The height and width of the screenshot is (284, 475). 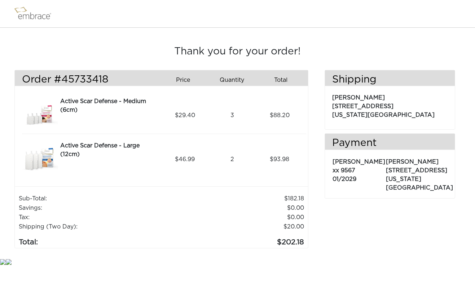 I want to click on span: Quantity, so click(x=232, y=80).